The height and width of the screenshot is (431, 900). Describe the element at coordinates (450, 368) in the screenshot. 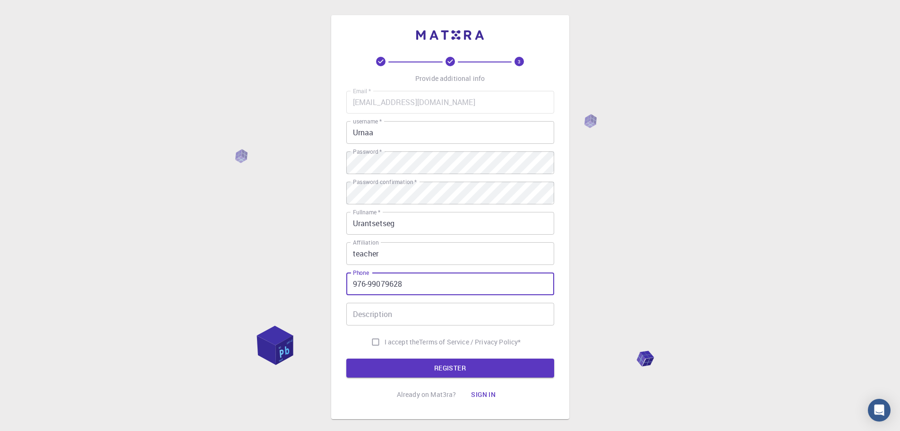

I see `button: REGISTER` at that location.